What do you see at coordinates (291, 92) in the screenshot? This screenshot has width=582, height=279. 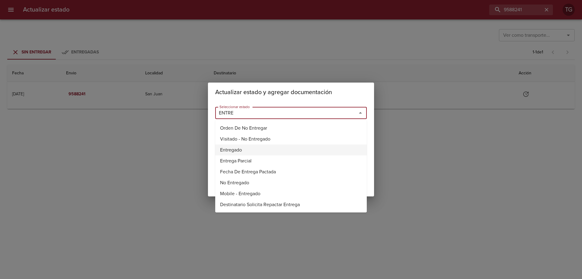 I see `h2: Actualizar estado y agregar documentación` at bounding box center [291, 92].